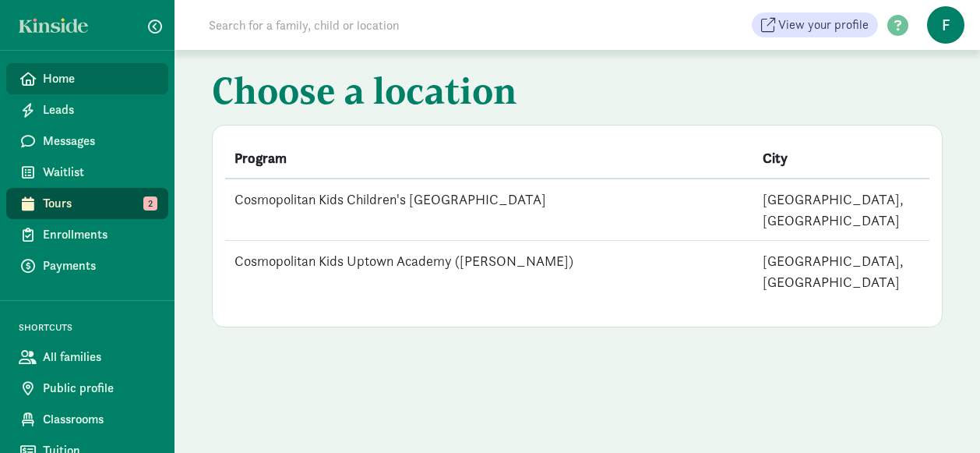  What do you see at coordinates (99, 203) in the screenshot?
I see `span: Tours` at bounding box center [99, 203].